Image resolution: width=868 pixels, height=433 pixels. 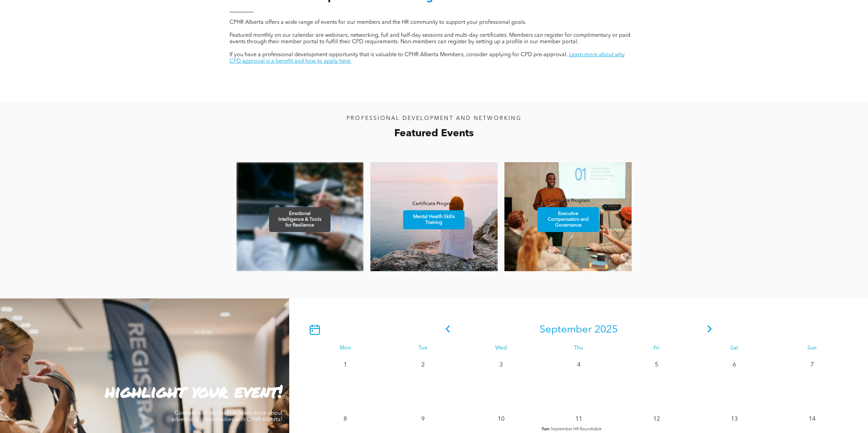 I want to click on p: 4, so click(x=578, y=365).